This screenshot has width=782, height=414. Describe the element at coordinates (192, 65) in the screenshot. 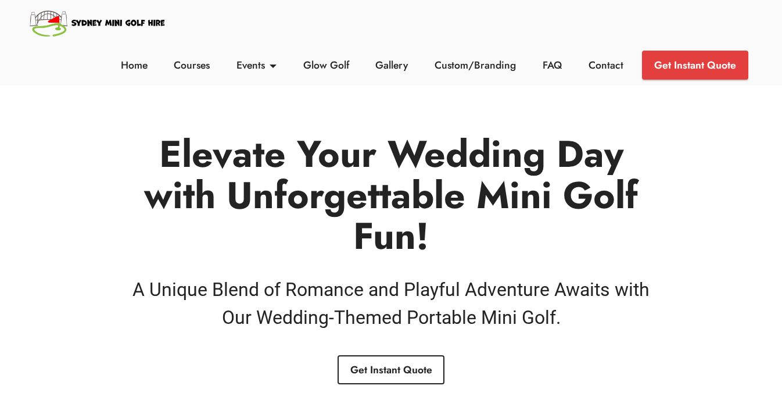

I see `a: Courses` at that location.